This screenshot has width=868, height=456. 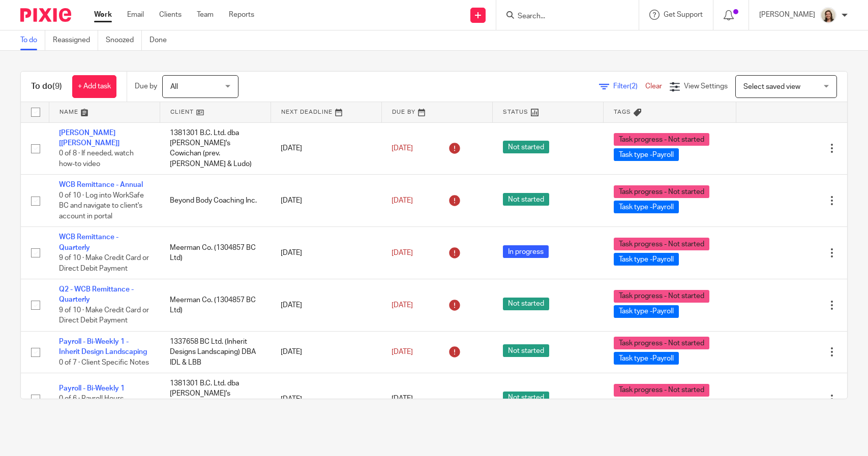 I want to click on a: Q2 - WCB Remittance - Quarterly, so click(x=96, y=294).